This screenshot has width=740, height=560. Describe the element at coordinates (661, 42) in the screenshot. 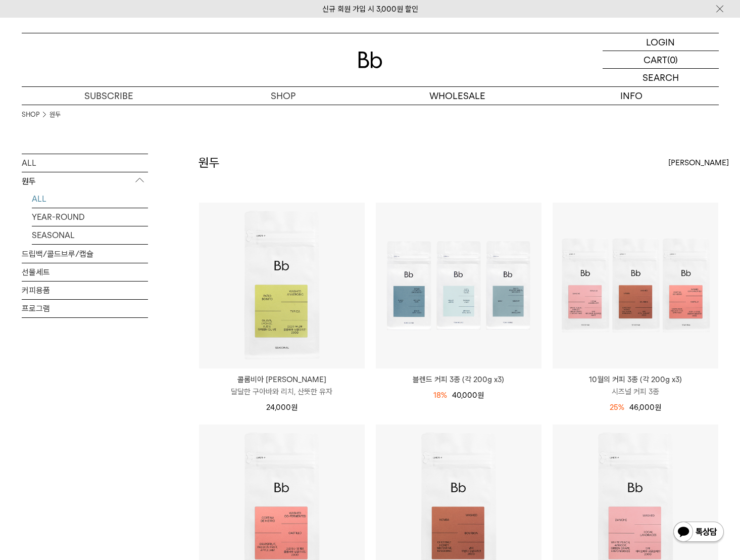

I see `p: LOGIN` at that location.